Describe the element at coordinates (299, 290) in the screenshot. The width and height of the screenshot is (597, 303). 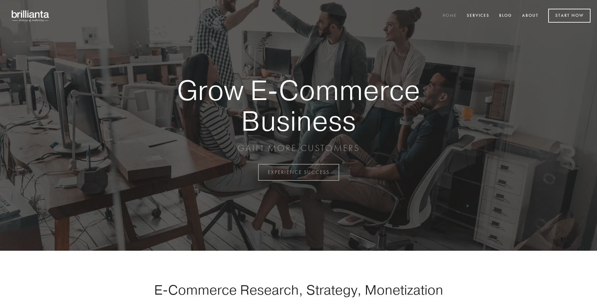
I see `h1: E-Commerce Research, Strategy, Monetization` at that location.